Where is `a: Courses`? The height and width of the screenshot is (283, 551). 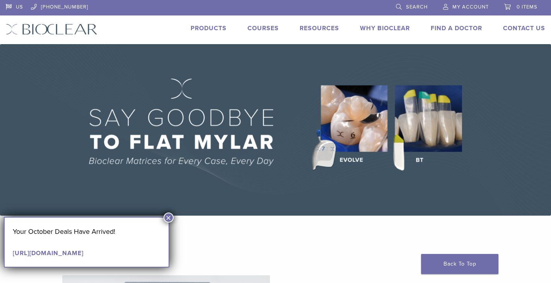 a: Courses is located at coordinates (263, 28).